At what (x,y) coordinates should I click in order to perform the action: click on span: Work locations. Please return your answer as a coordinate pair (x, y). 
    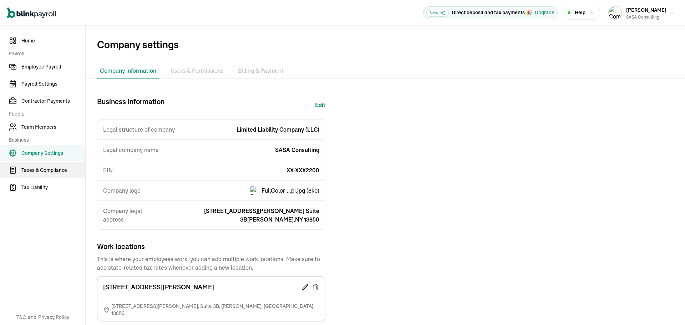
    Looking at the image, I should click on (211, 246).